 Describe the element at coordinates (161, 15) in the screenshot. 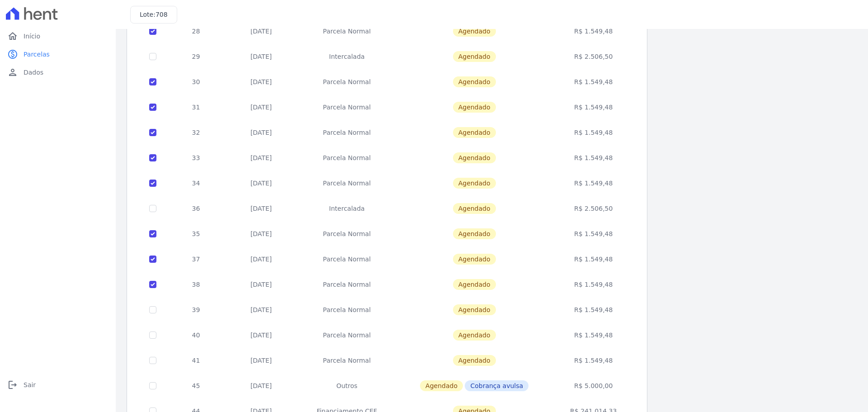

I see `span: 708` at that location.